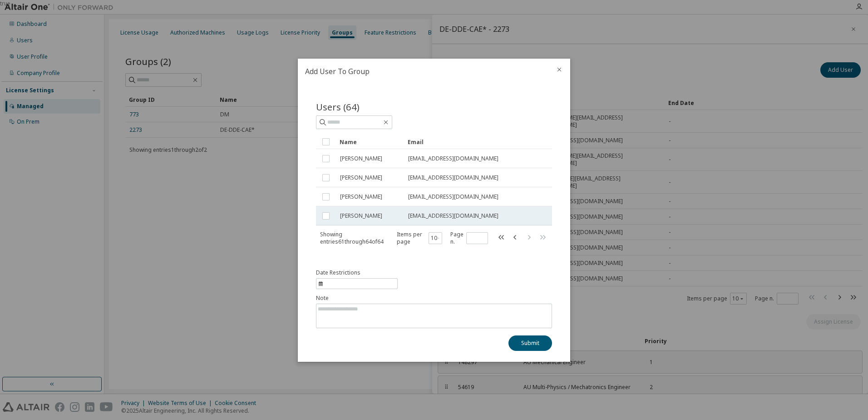 The height and width of the screenshot is (420, 868). I want to click on span: Showing entries 61 through 64 of 64, so click(352, 238).